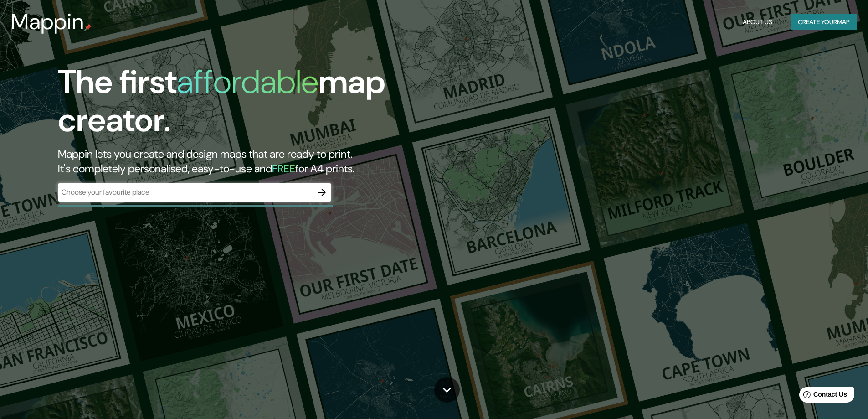  Describe the element at coordinates (43, 11) in the screenshot. I see `span: Contact Us` at that location.